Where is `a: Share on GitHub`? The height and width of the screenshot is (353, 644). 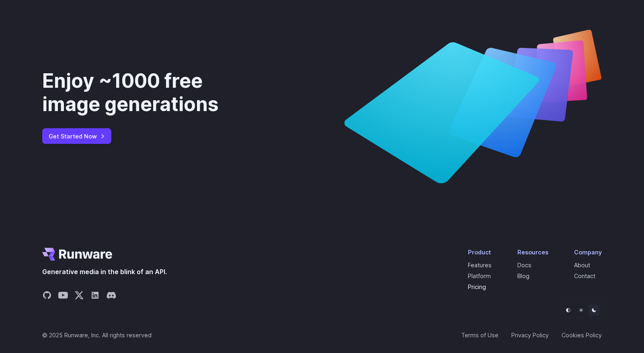 a: Share on GitHub is located at coordinates (47, 297).